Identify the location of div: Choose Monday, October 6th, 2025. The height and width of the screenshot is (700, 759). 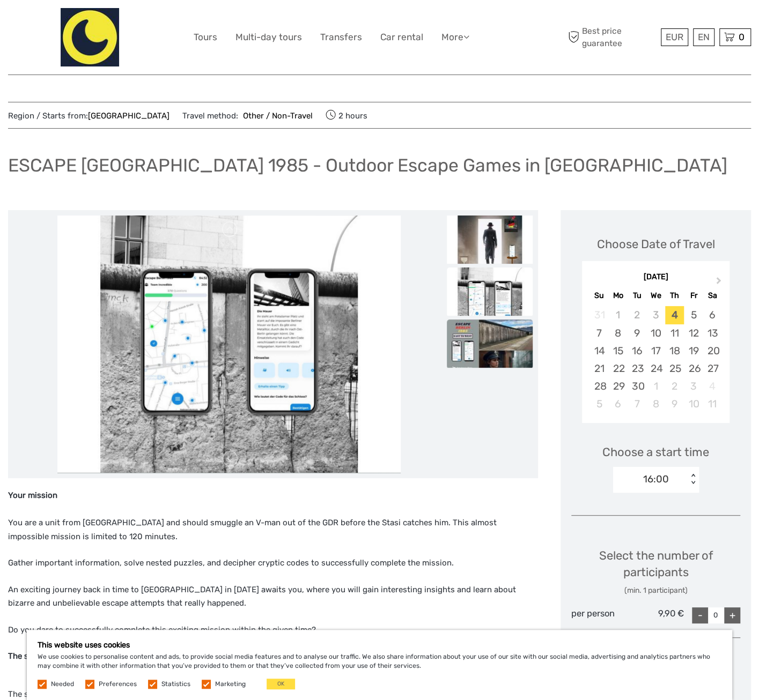
(618, 404).